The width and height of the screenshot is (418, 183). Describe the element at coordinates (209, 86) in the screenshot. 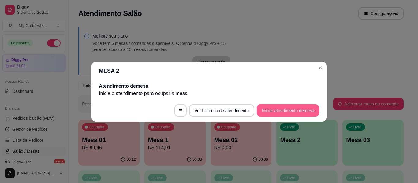

I see `h2: Atendimento de mesa` at that location.